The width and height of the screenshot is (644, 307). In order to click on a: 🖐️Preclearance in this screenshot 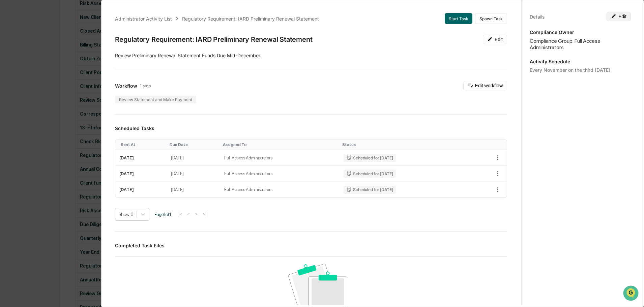, I will do `click(25, 141)`.